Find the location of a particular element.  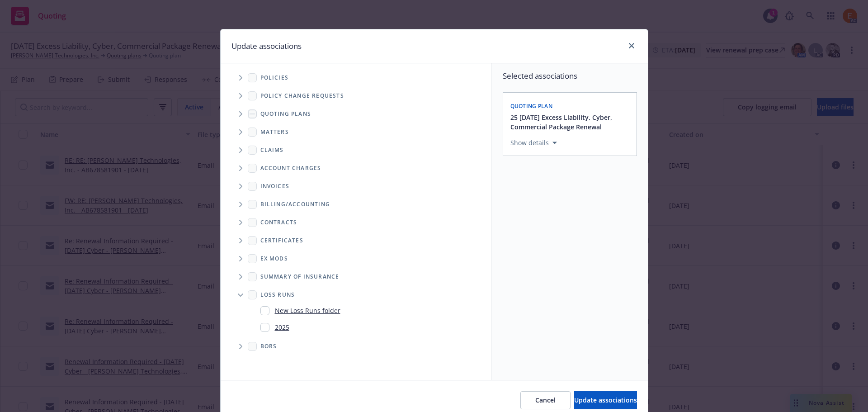

span: Claims is located at coordinates (272, 150).